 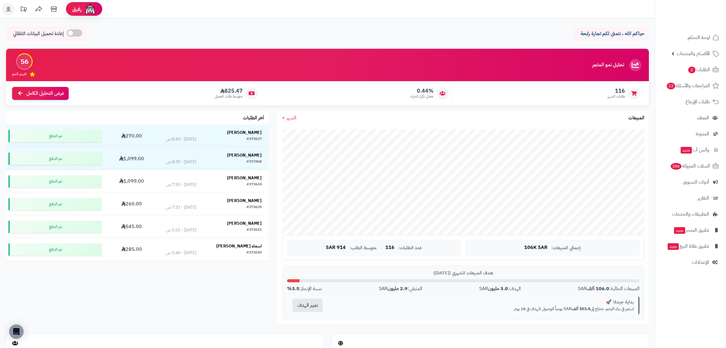 I want to click on span: طلبات الشهر, so click(x=616, y=96).